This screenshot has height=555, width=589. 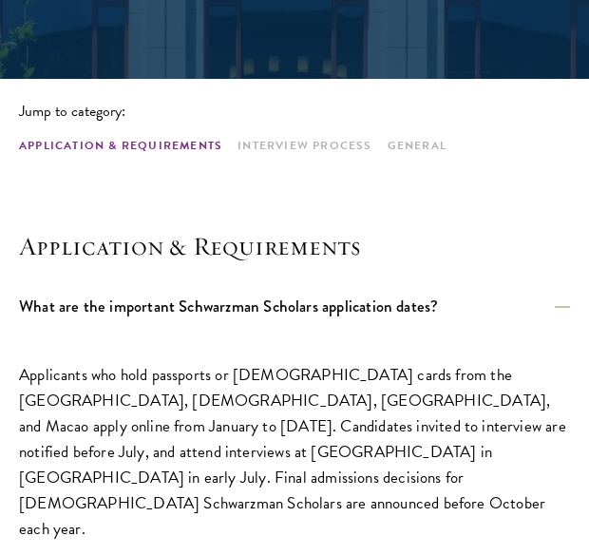 I want to click on a: General, so click(x=417, y=146).